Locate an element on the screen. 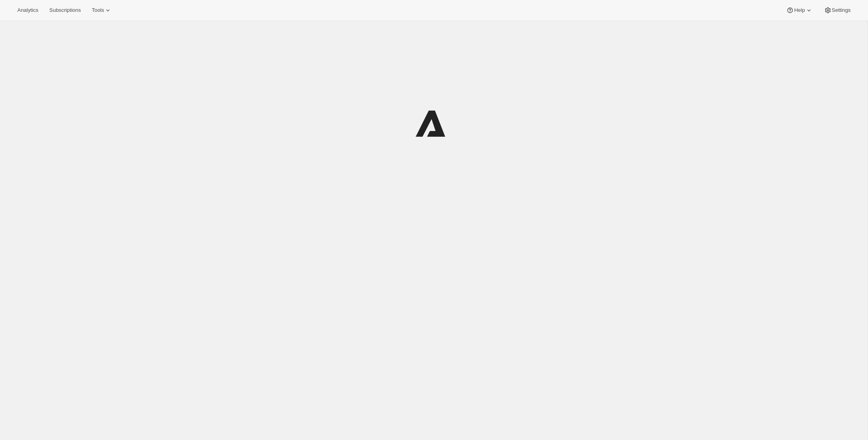  button: Subscriptions is located at coordinates (65, 11).